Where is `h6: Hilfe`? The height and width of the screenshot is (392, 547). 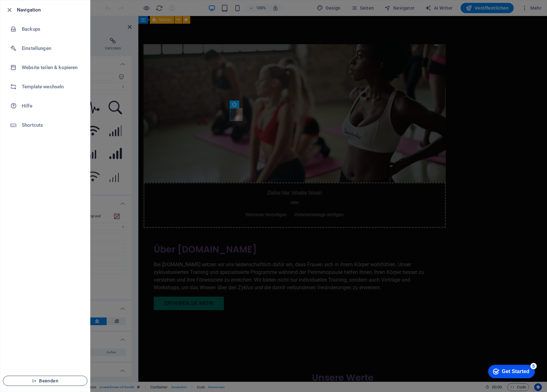
h6: Hilfe is located at coordinates (51, 106).